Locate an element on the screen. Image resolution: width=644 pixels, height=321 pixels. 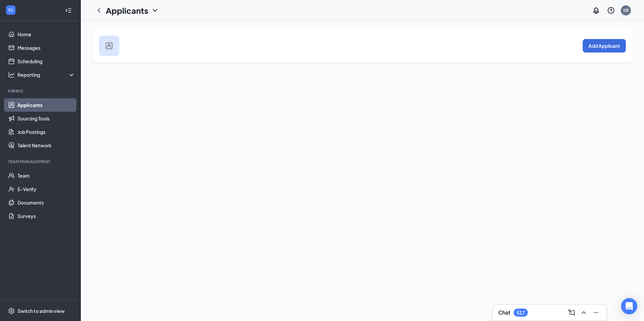
div: Hiring is located at coordinates (41, 91).